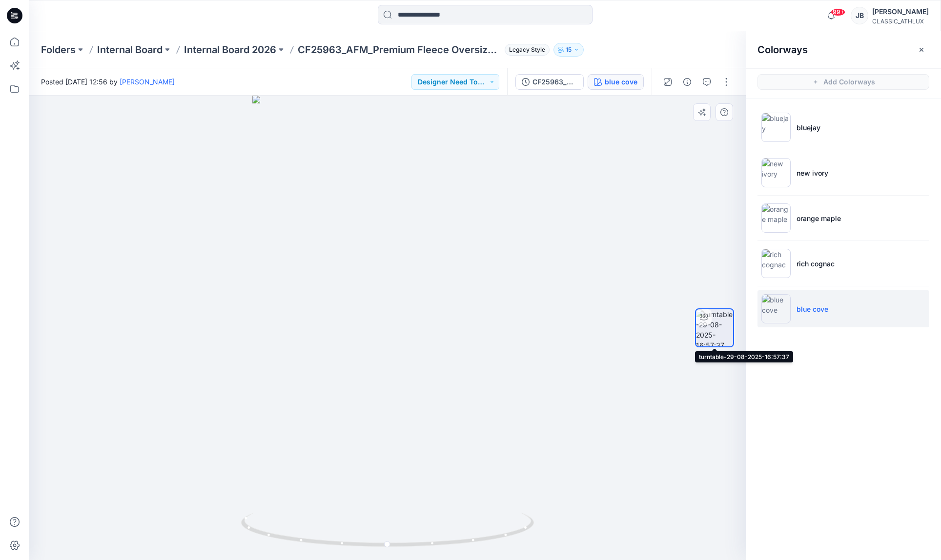  I want to click on a: Internal Board 2026, so click(230, 50).